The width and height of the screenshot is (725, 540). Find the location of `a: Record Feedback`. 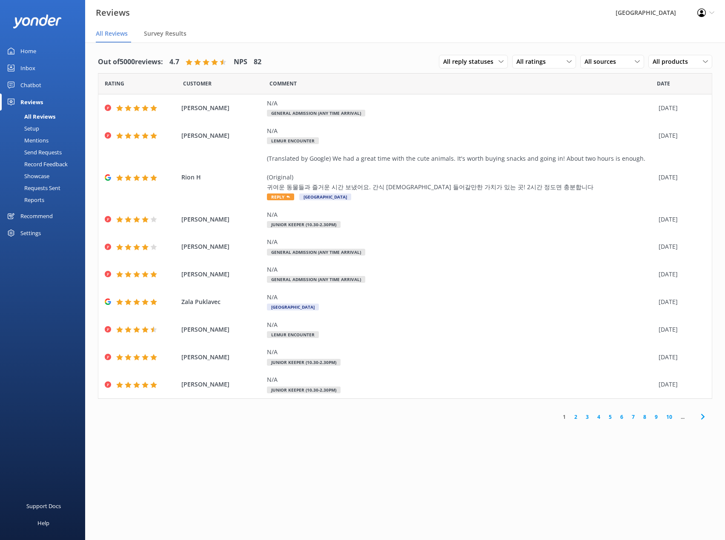

a: Record Feedback is located at coordinates (45, 164).